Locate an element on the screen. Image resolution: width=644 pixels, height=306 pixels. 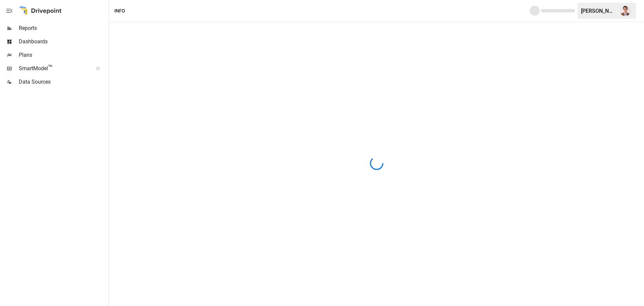
span: Reports is located at coordinates (63, 28).